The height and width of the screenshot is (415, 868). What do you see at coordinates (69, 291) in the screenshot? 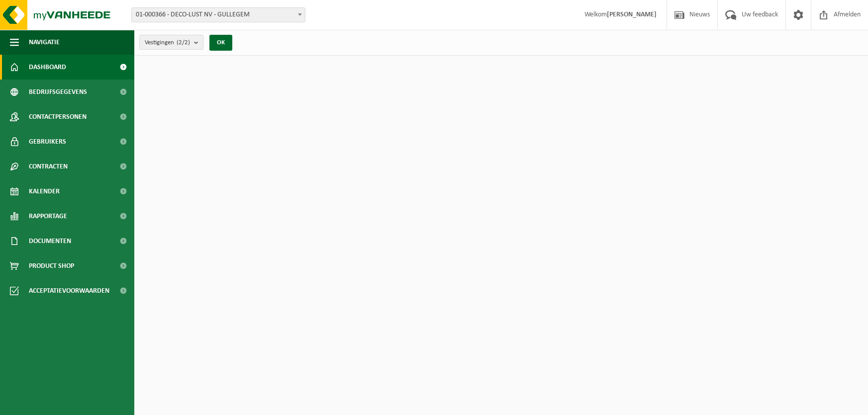
I see `span: Acceptatievoorwaarden` at bounding box center [69, 291].